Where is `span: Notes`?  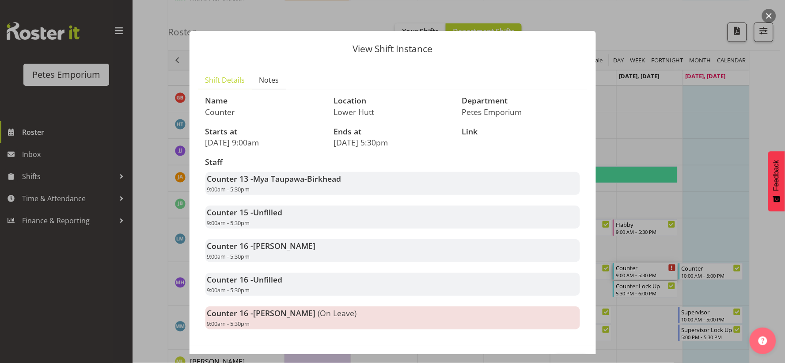 span: Notes is located at coordinates (269, 80).